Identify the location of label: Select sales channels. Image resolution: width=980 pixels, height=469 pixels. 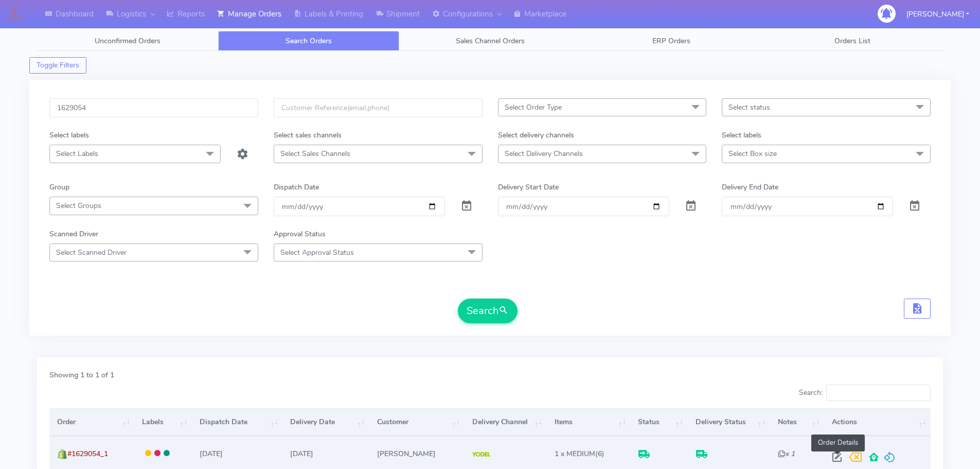
(307, 135).